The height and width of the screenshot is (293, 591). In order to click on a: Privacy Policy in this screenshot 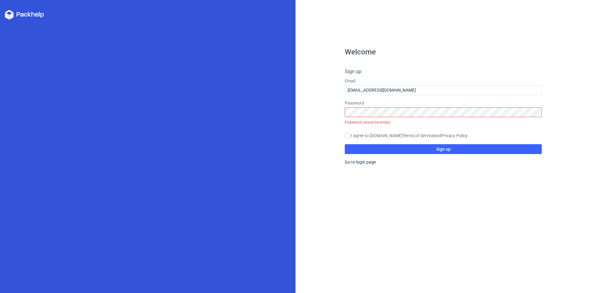, I will do `click(454, 136)`.